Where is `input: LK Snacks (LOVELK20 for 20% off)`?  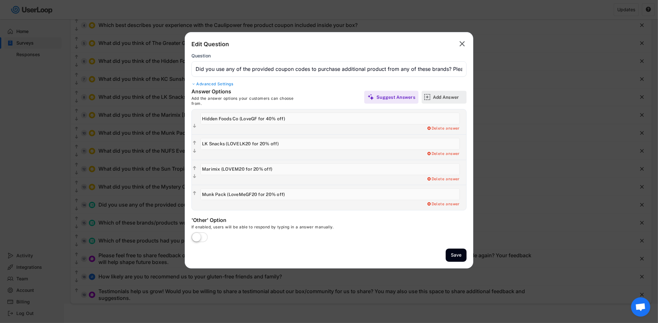 input: LK Snacks (LOVELK20 for 20% off) is located at coordinates (330, 144).